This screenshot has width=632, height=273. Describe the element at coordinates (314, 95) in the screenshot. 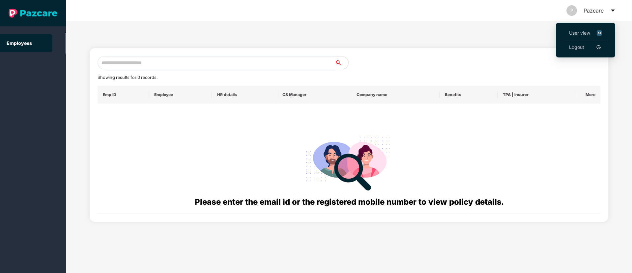

I see `th: CS Manager` at that location.